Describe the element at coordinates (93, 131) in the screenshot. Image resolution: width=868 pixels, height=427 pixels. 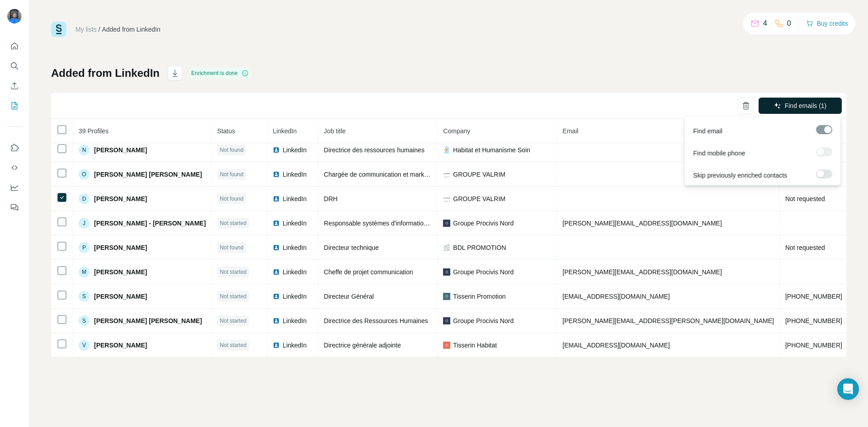
I see `span: 39 Profiles` at that location.